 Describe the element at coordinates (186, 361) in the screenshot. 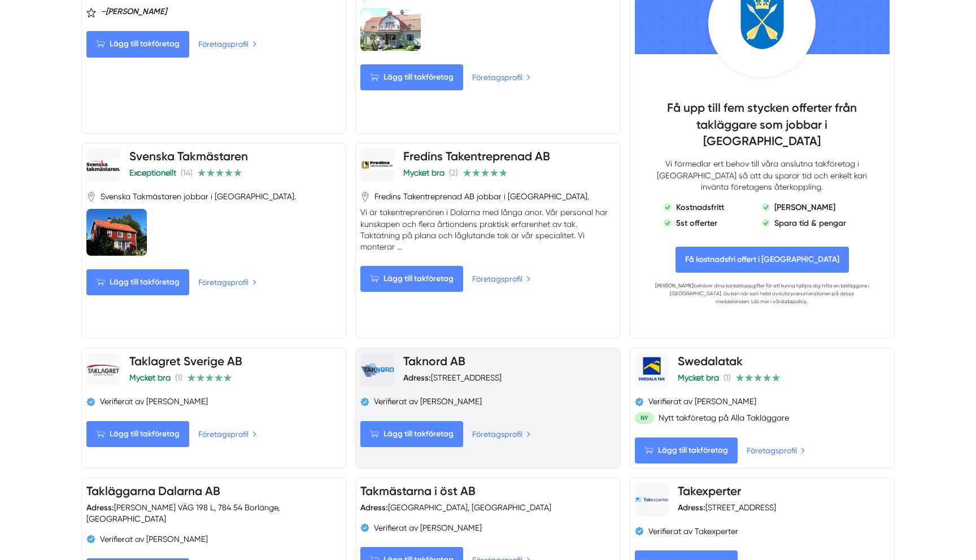

I see `a: Taklagret Sverige AB` at that location.